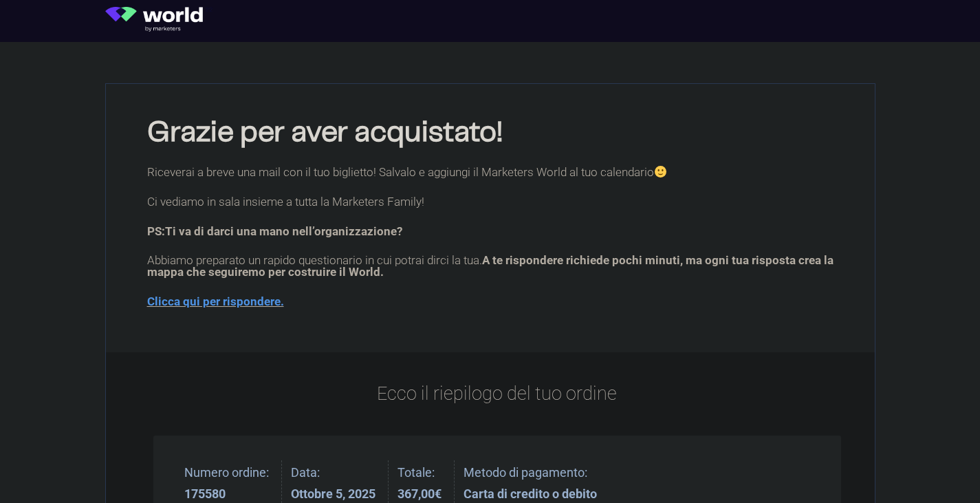  I want to click on span: Ti va di darci una mano nell’organizzazione?, so click(283, 231).